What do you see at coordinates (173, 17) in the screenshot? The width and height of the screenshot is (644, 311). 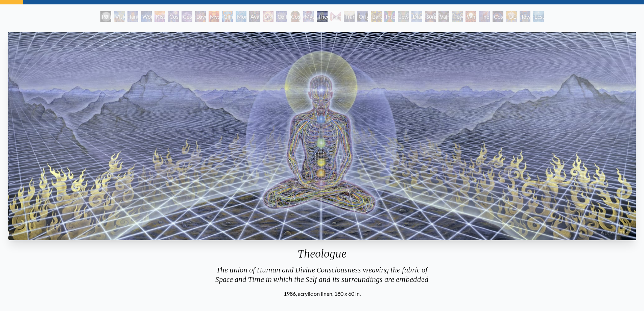 I see `div: Cosmic Creativity` at bounding box center [173, 17].